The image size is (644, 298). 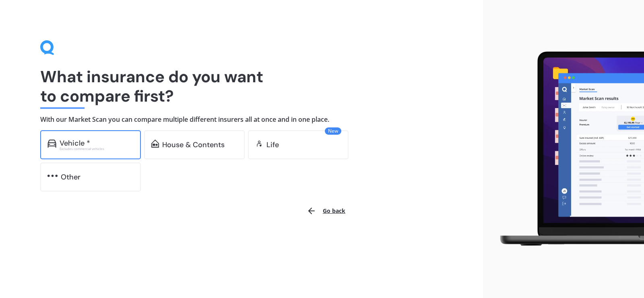 I want to click on img: other.81dba5aafe580aa69f38.svg, so click(x=53, y=176).